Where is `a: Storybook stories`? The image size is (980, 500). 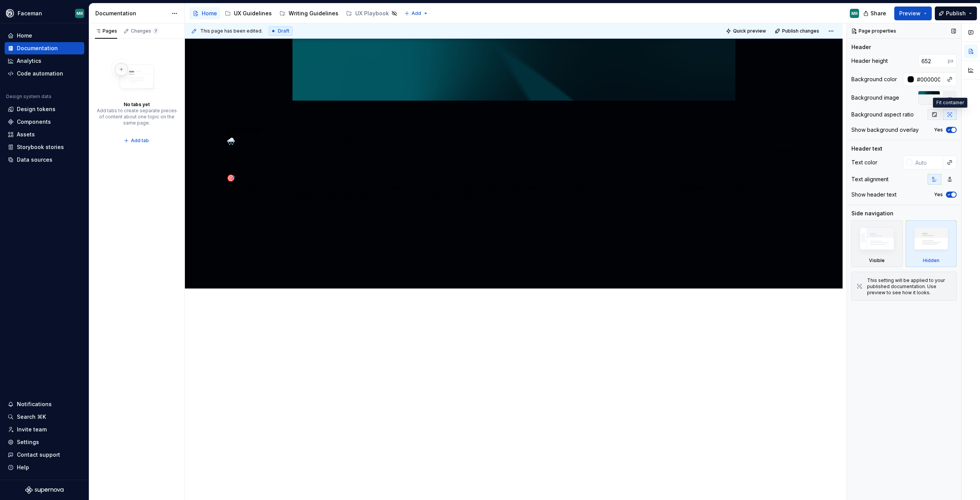 a: Storybook stories is located at coordinates (44, 147).